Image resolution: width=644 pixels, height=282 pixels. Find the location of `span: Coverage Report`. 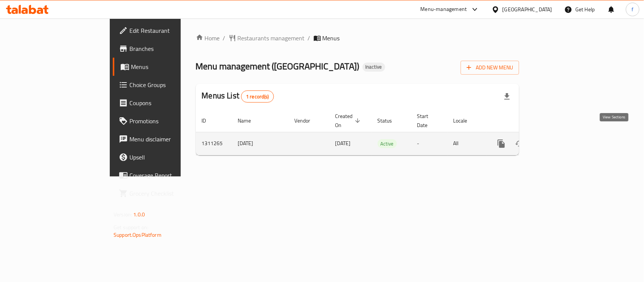

span: Coverage Report is located at coordinates (170, 175).